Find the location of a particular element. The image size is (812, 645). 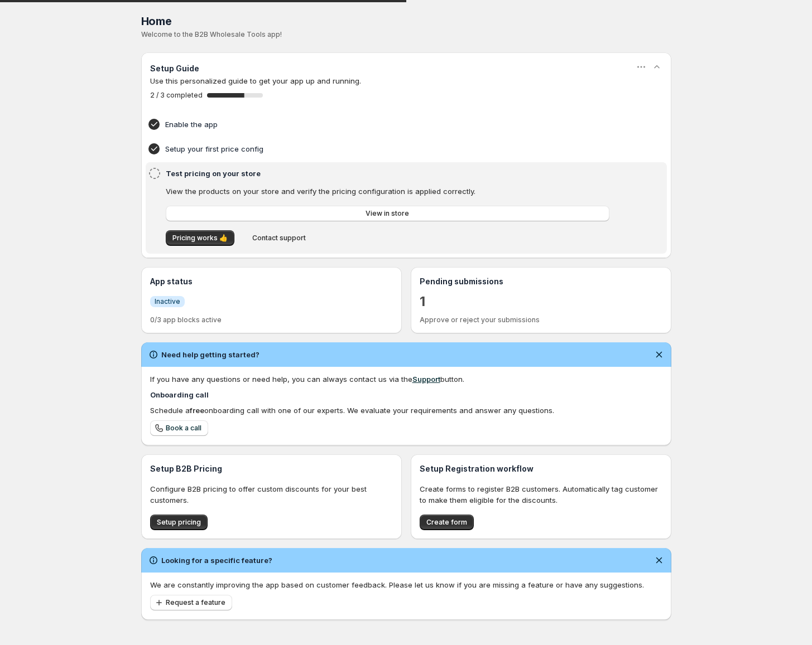

p: 1 is located at coordinates (422, 302).